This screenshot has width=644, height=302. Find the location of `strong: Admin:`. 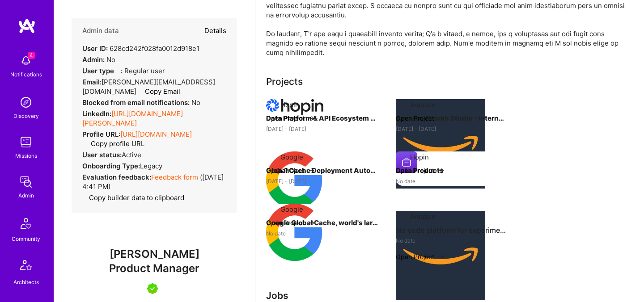

strong: Admin: is located at coordinates (93, 59).